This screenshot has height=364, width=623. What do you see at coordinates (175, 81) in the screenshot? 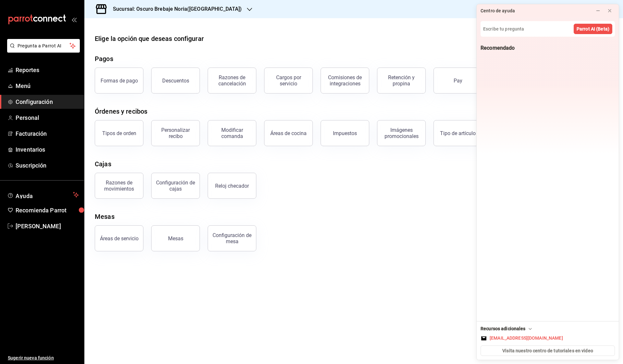
I see `div: Descuentos` at bounding box center [175, 81].